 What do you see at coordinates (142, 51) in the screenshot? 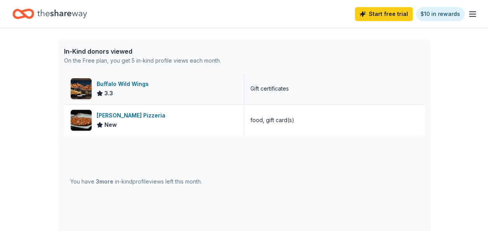
I see `div: In-Kind donors viewed` at bounding box center [142, 51].